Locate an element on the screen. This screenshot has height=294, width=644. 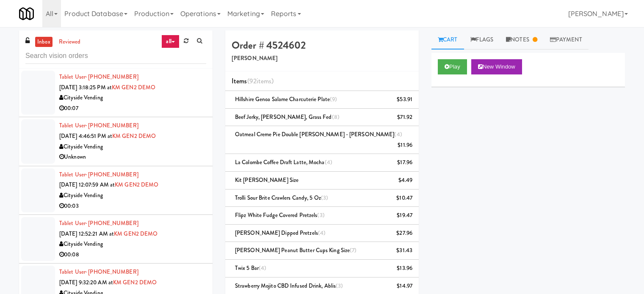
button: Play is located at coordinates (453, 67).